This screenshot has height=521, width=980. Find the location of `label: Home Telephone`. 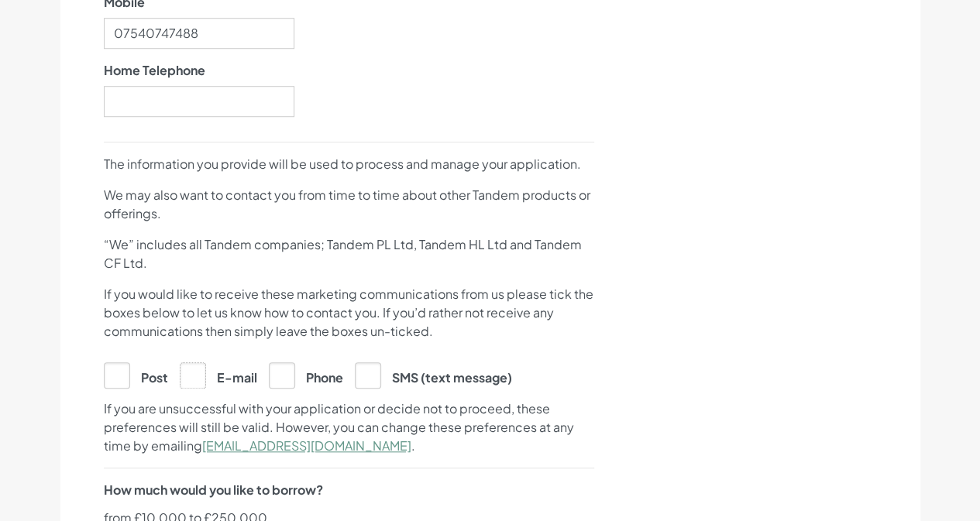

label: Home Telephone is located at coordinates (154, 70).